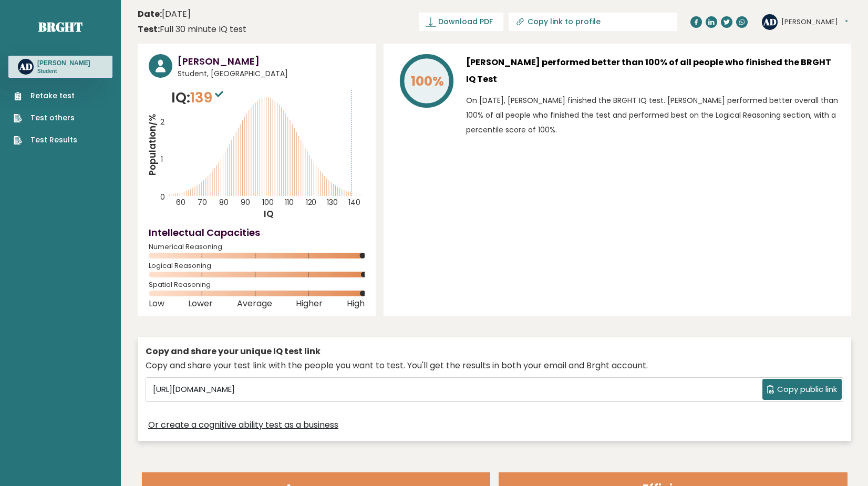 The image size is (868, 486). Describe the element at coordinates (149, 29) in the screenshot. I see `b: Test:` at that location.